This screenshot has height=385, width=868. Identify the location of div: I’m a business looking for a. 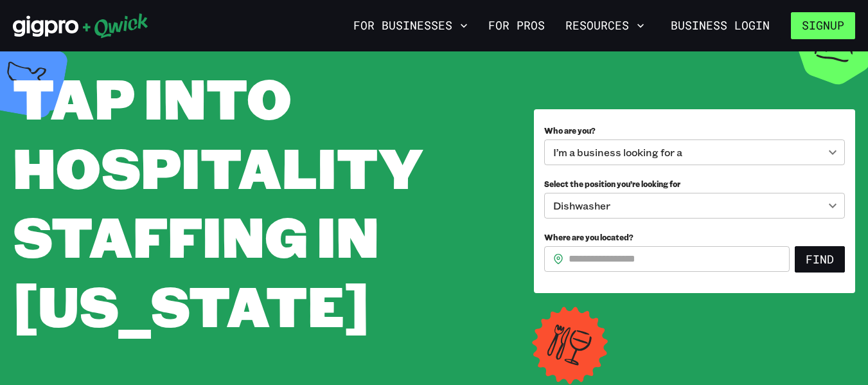
(695, 152).